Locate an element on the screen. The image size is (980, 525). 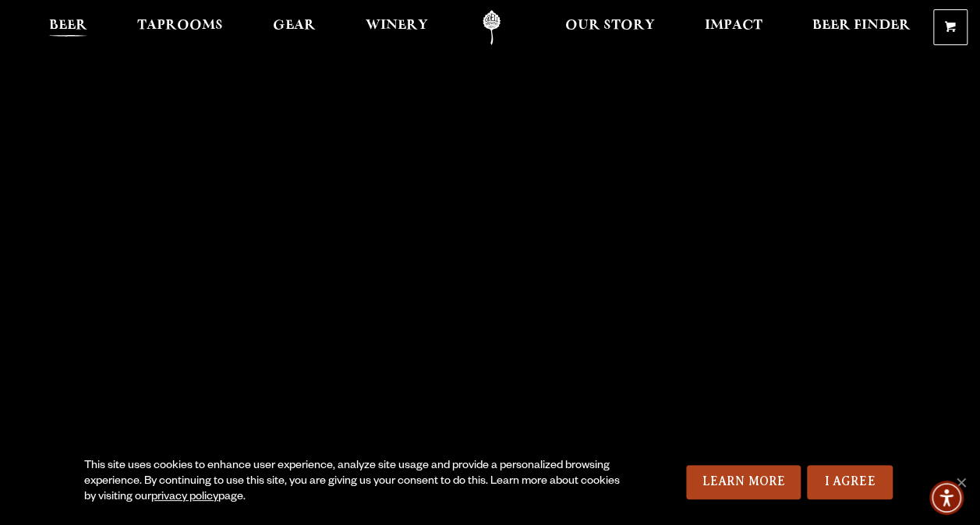
span: Taprooms is located at coordinates (180, 26).